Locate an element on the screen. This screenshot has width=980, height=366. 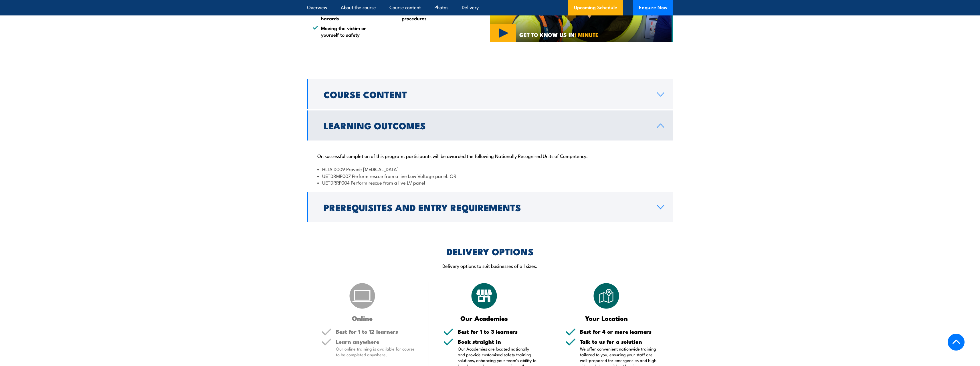
p: Our online training is available for course to be completed anywhere. is located at coordinates (375, 352).